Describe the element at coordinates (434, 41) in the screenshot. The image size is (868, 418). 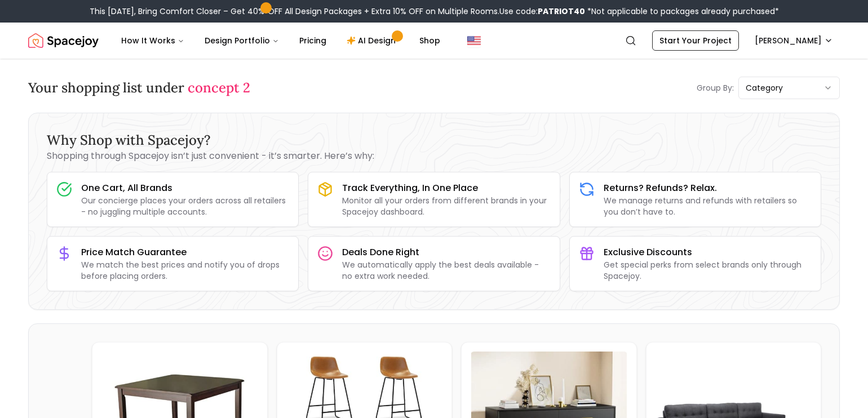
I see `nav: Global` at that location.